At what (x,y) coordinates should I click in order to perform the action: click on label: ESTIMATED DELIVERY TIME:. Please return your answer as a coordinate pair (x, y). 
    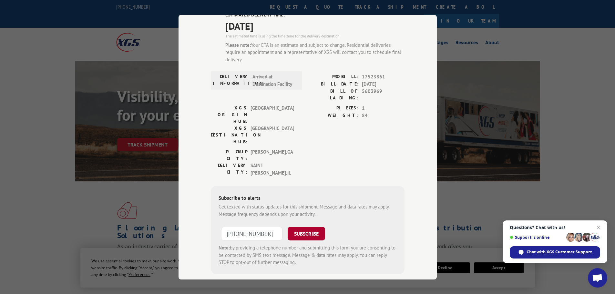
    Looking at the image, I should click on (315, 15).